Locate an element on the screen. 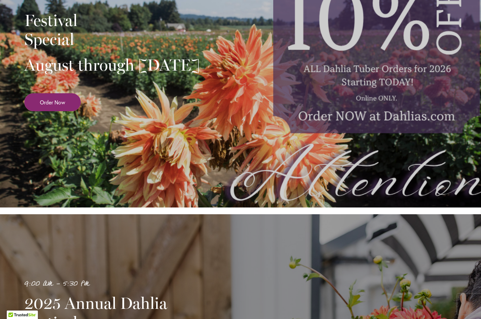 The height and width of the screenshot is (319, 481). h2: Festival Special is located at coordinates (112, 30).